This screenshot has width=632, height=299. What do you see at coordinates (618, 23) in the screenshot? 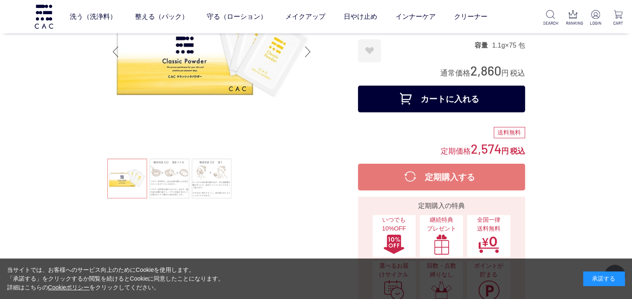
I see `p: CART` at bounding box center [618, 23].